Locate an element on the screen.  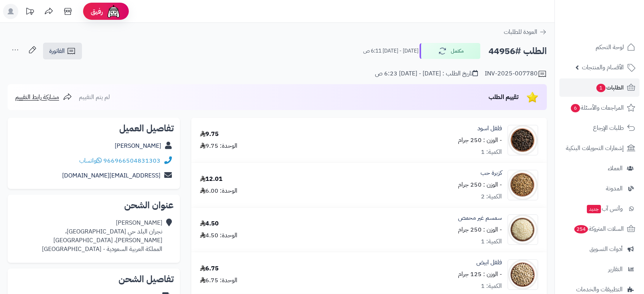
div: الوحدة: 6.75 is located at coordinates (219, 280).